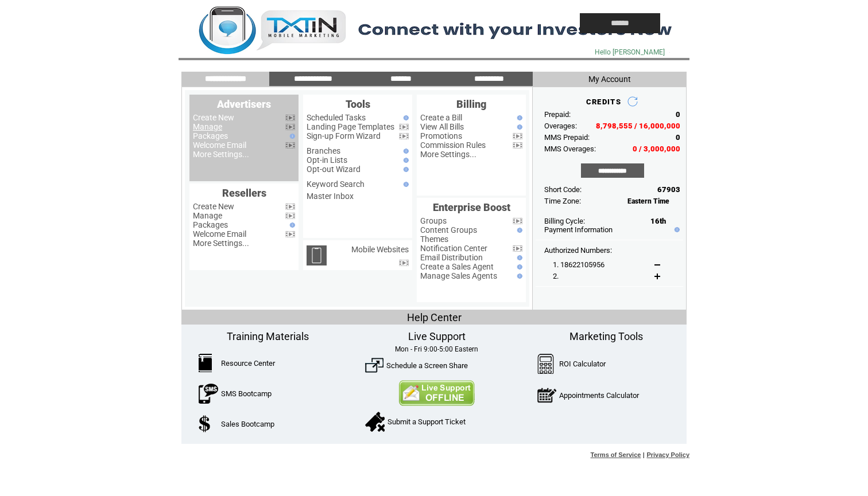  What do you see at coordinates (441, 136) in the screenshot?
I see `a: Promotions` at bounding box center [441, 136].